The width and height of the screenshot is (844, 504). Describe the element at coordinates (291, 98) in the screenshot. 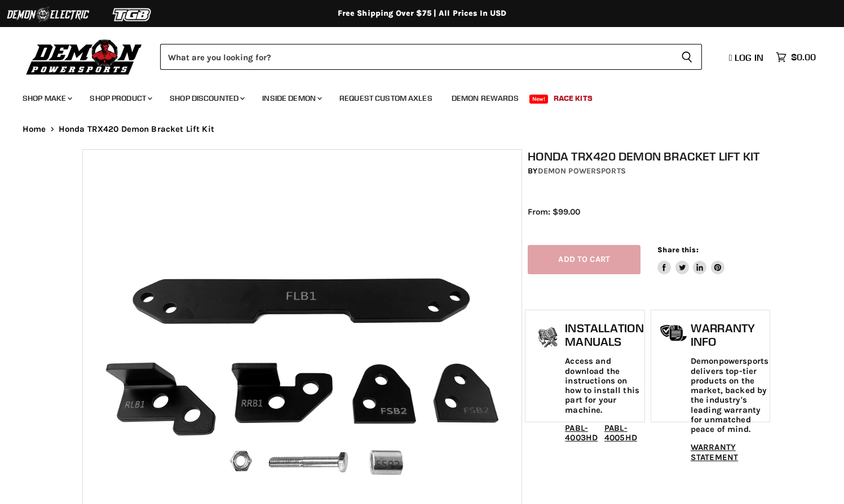

I see `a: Inside Demon` at that location.